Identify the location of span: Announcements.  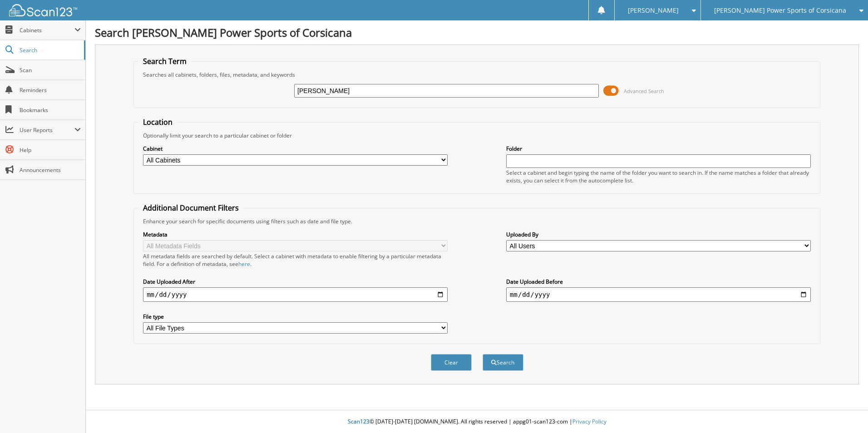
(50, 170).